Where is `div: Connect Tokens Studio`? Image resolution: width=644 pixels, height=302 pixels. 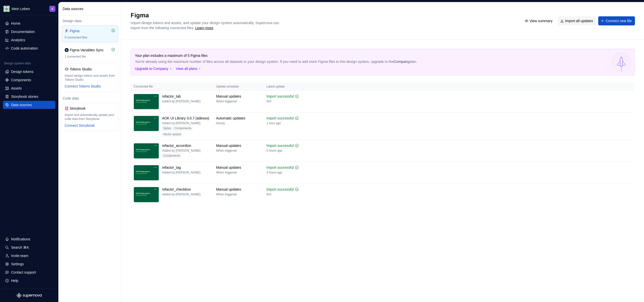 div: Connect Tokens Studio is located at coordinates (83, 86).